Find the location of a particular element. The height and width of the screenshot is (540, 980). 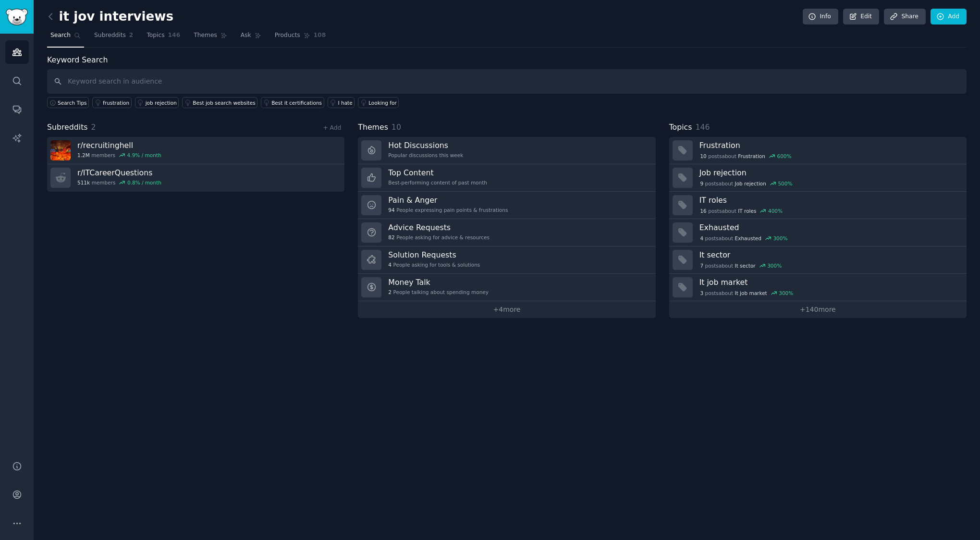

h3: It sector is located at coordinates (830, 255).